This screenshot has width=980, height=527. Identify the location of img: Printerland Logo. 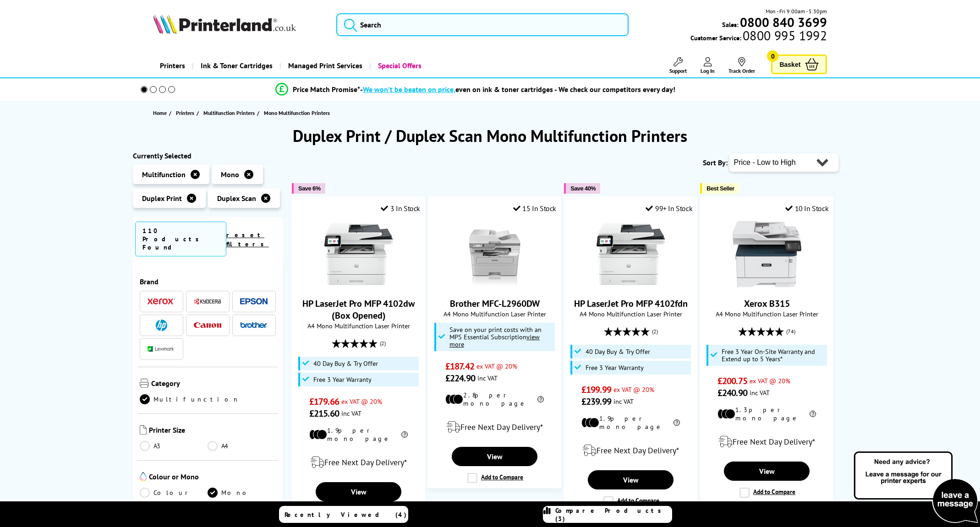
(224, 24).